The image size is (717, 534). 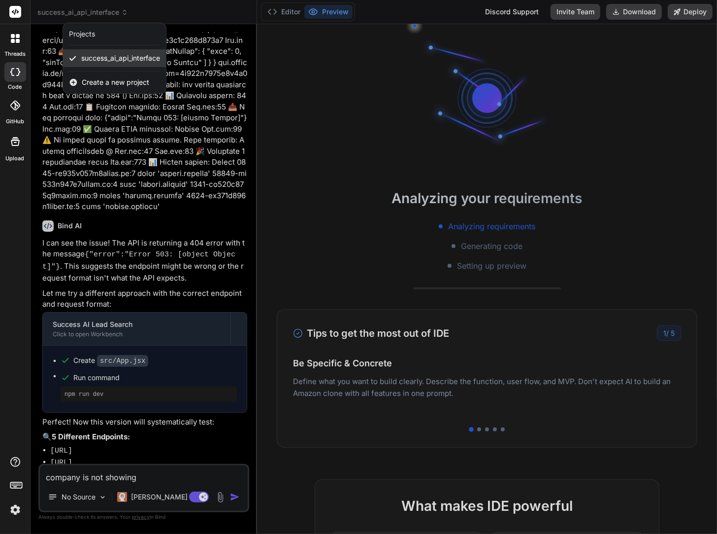 I want to click on label: GitHub, so click(x=15, y=121).